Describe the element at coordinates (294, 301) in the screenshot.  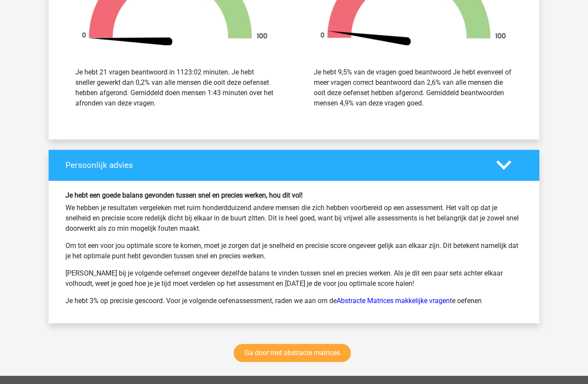
I see `p: Je hebt 3% op precisie gescoord. Voor je volgende oefenassessment, raden we aan om de te oefenen` at that location.